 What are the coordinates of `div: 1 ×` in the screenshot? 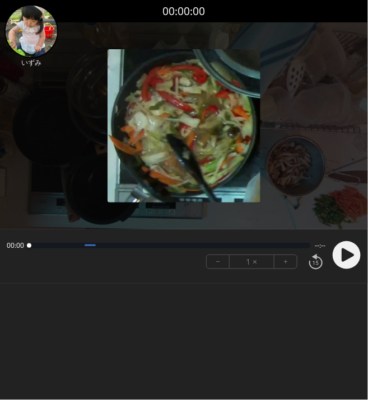 It's located at (252, 262).